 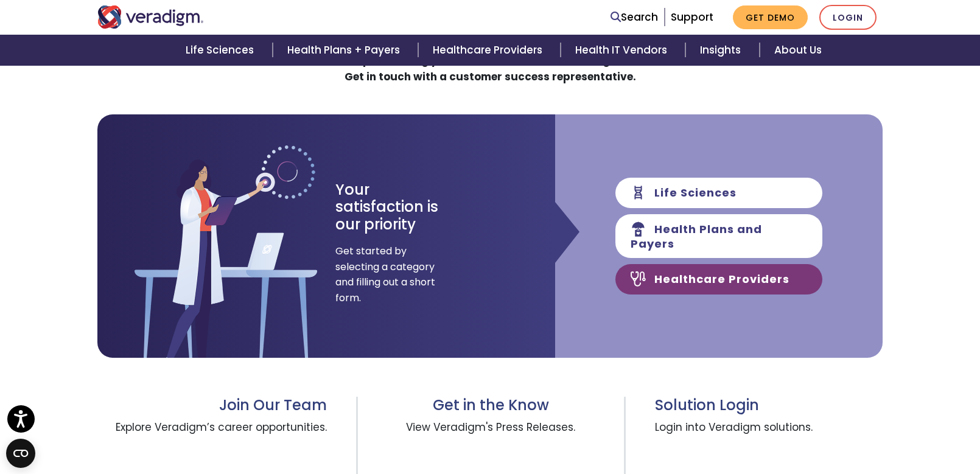 I want to click on a: Get Demo, so click(x=770, y=17).